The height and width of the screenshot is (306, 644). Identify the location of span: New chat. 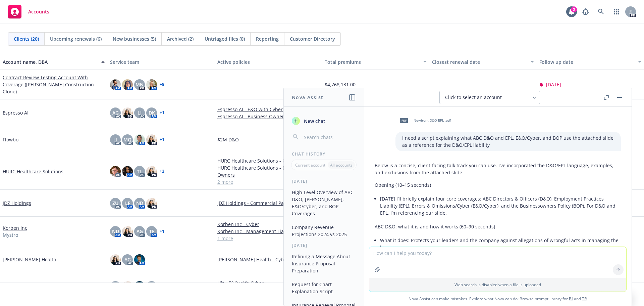
(314, 121).